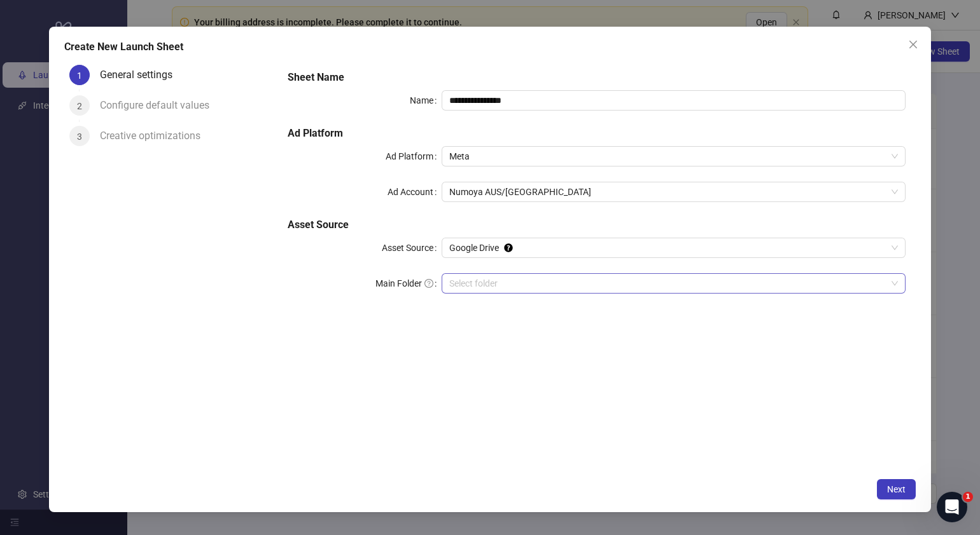 The width and height of the screenshot is (980, 535). What do you see at coordinates (414, 156) in the screenshot?
I see `label: Ad Platform` at bounding box center [414, 156].